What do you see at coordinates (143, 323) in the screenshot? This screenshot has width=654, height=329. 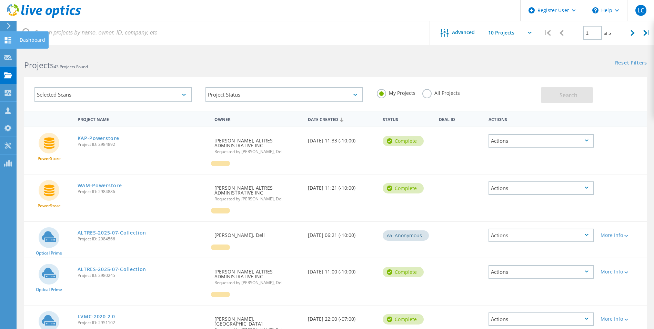 I see `span: Project ID: 2951102` at bounding box center [143, 323].